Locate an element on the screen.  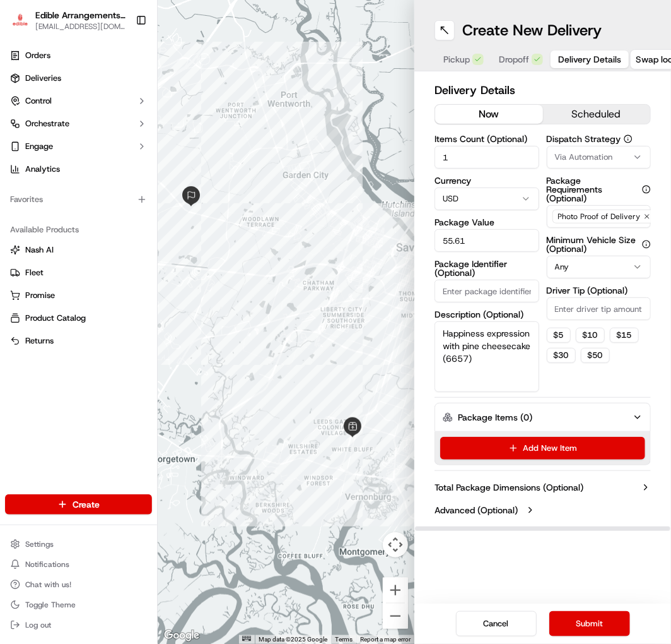
input: Enter number of items is located at coordinates (487, 157).